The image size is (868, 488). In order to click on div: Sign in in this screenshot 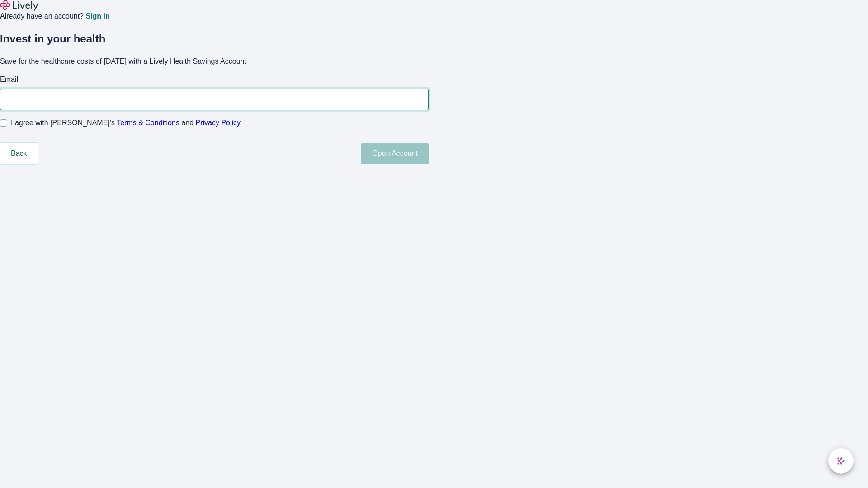, I will do `click(97, 16)`.